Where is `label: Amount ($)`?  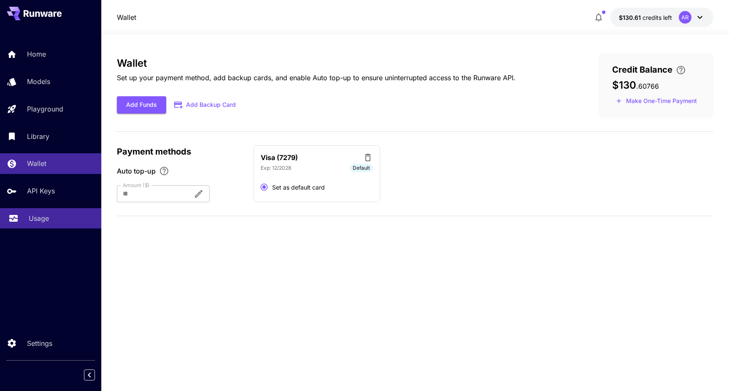
label: Amount ($) is located at coordinates (136, 185).